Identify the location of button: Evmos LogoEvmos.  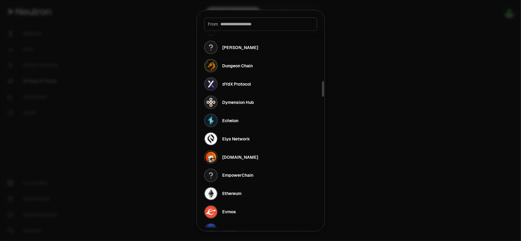
(260, 212).